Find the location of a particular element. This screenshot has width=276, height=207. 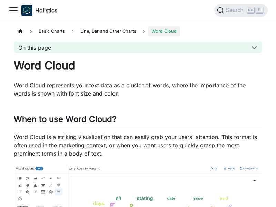

span: Search is located at coordinates (236, 10).